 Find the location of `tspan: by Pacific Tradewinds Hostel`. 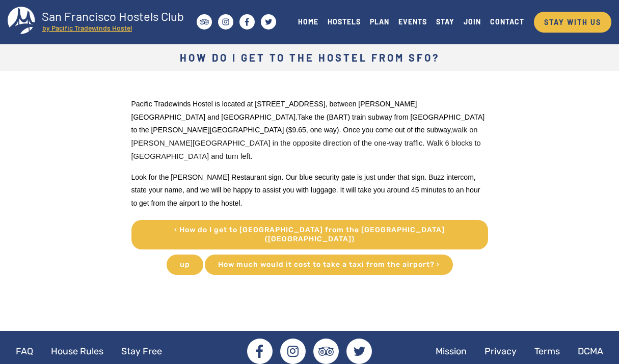

tspan: by Pacific Tradewinds Hostel is located at coordinates (87, 27).